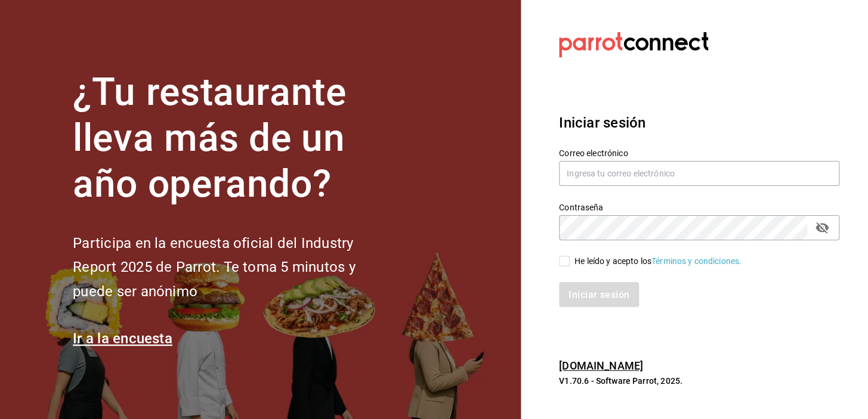 The height and width of the screenshot is (419, 868). Describe the element at coordinates (613, 261) in the screenshot. I see `font: He leído y acepto los` at that location.